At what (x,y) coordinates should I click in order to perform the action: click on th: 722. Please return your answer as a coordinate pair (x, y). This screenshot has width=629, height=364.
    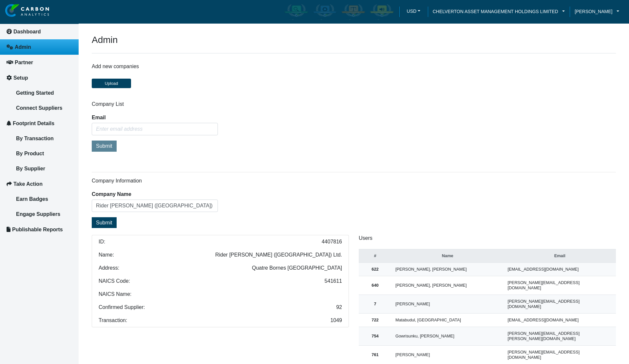
    Looking at the image, I should click on (375, 320).